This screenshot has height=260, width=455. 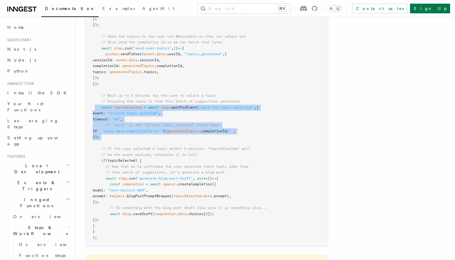 What do you see at coordinates (430, 9) in the screenshot?
I see `a: Sign Up` at bounding box center [430, 9].